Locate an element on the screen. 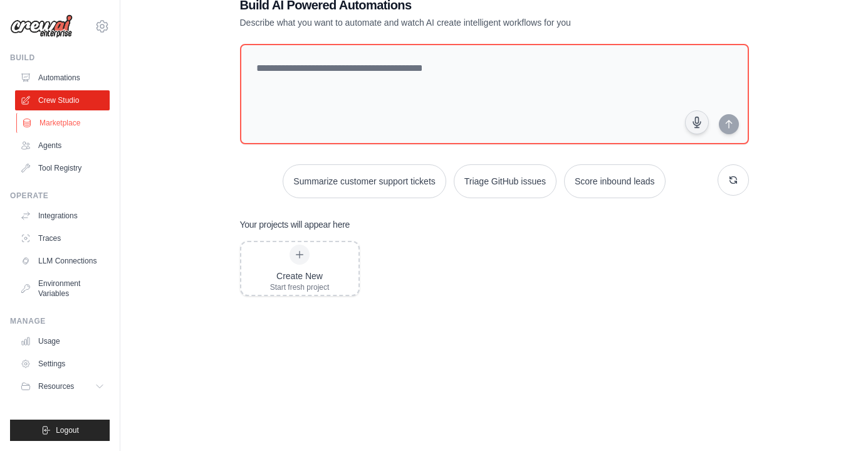 This screenshot has height=451, width=868. a: Automations is located at coordinates (62, 78).